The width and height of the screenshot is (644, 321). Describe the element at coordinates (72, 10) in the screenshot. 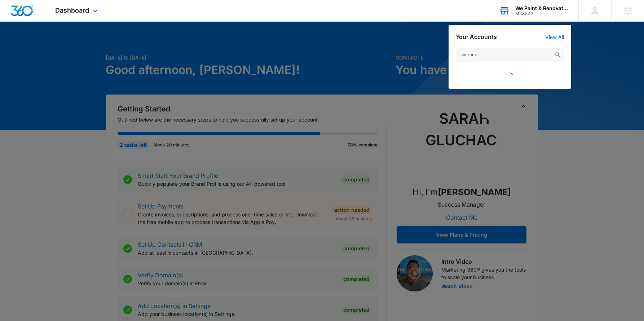

I see `span: Dashboard` at that location.